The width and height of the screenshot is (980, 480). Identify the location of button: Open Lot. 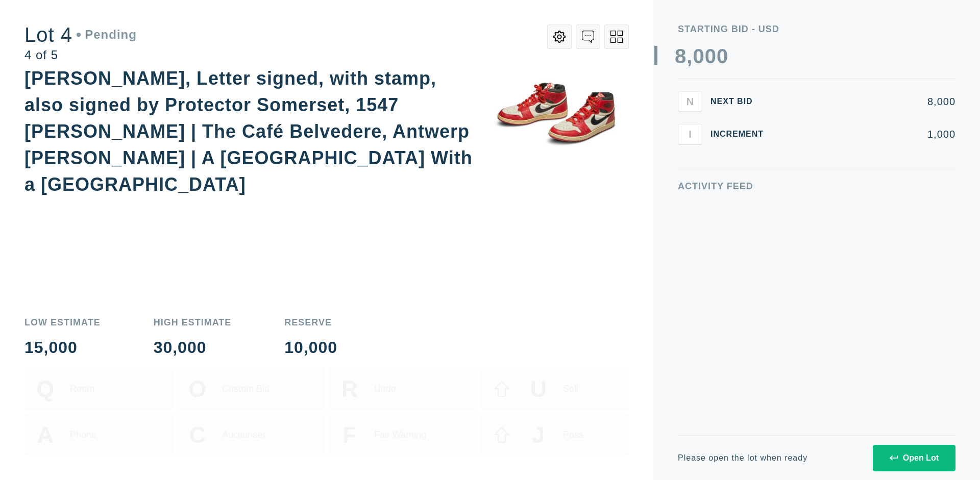
(914, 458).